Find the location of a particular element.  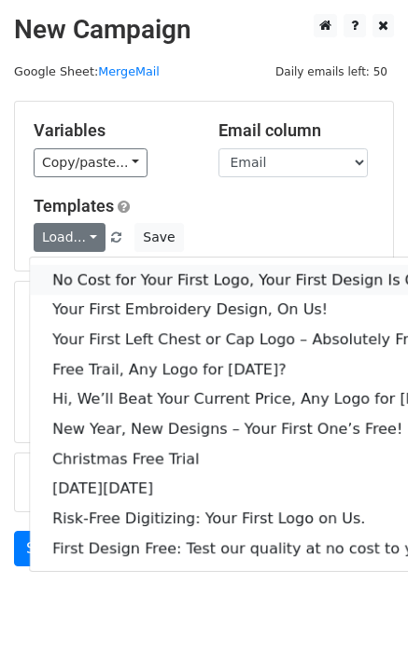

a: Load... is located at coordinates (69, 237).